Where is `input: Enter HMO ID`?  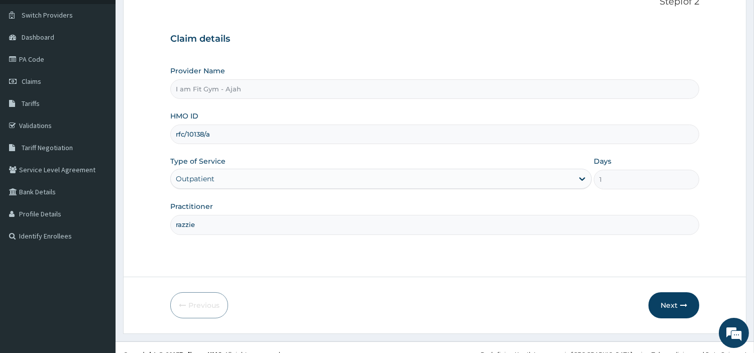
input: Enter HMO ID is located at coordinates (435, 134).